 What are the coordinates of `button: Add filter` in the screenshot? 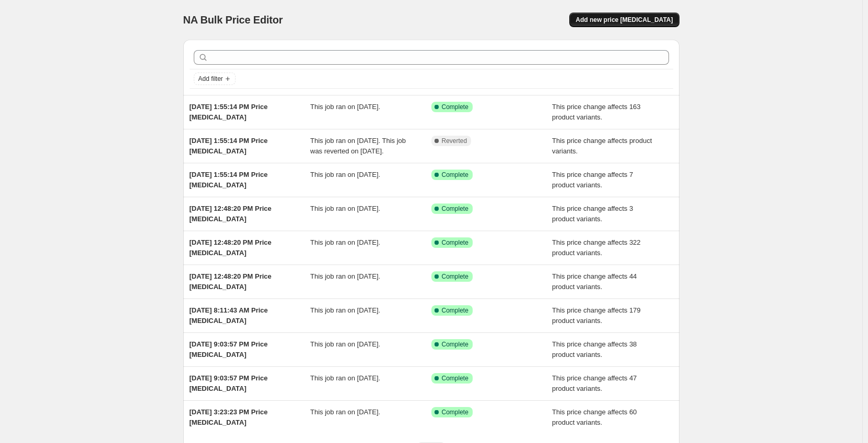 It's located at (215, 79).